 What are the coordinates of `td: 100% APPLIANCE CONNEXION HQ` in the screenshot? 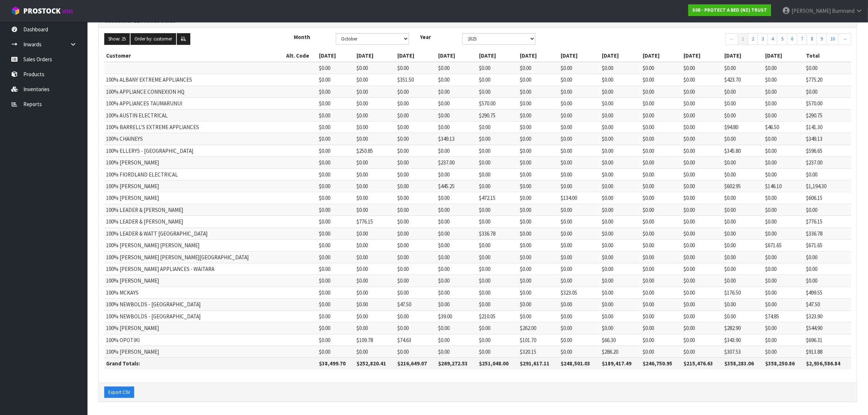 It's located at (195, 92).